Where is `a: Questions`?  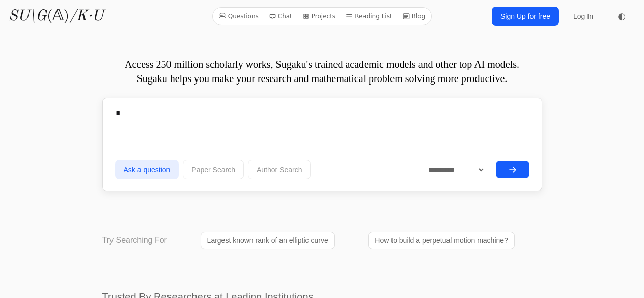
a: Questions is located at coordinates (239, 16).